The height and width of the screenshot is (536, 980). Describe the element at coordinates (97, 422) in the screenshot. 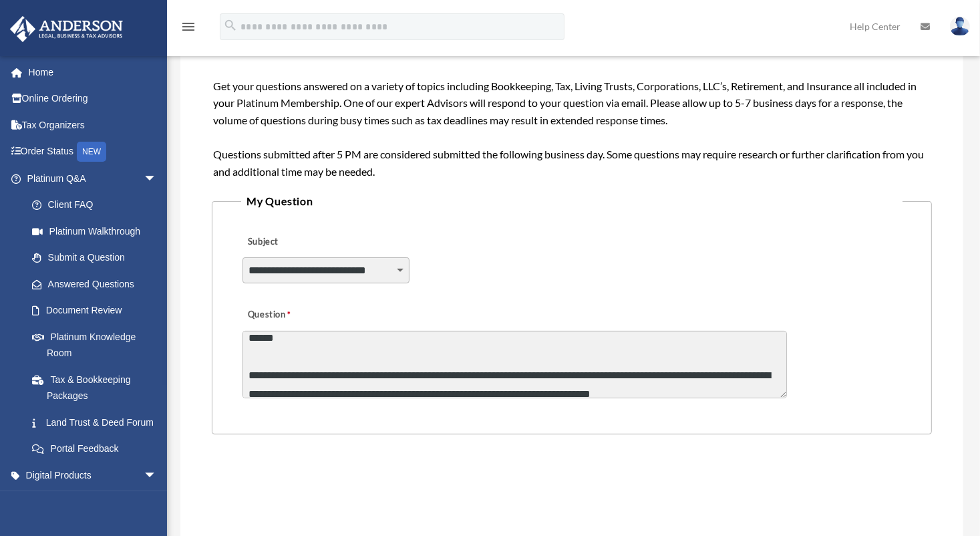

I see `a: Land Trust & Deed Forum` at that location.